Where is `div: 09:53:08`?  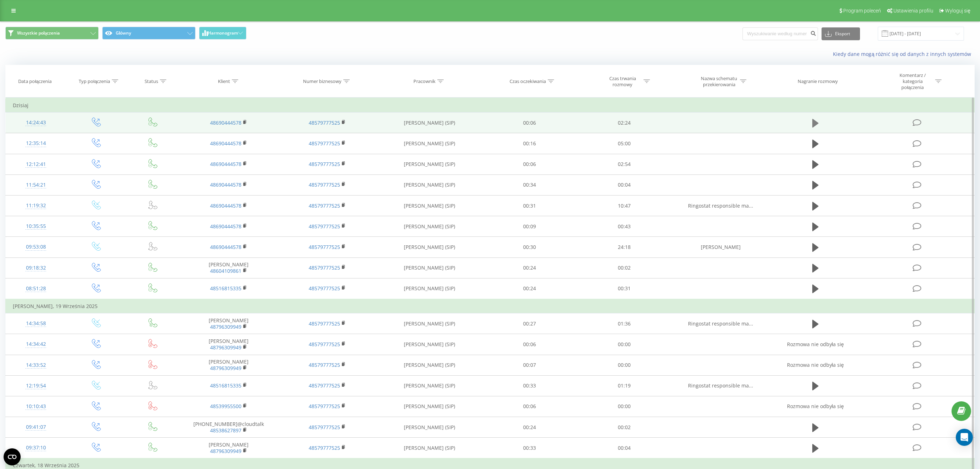 div: 09:53:08 is located at coordinates (36, 247).